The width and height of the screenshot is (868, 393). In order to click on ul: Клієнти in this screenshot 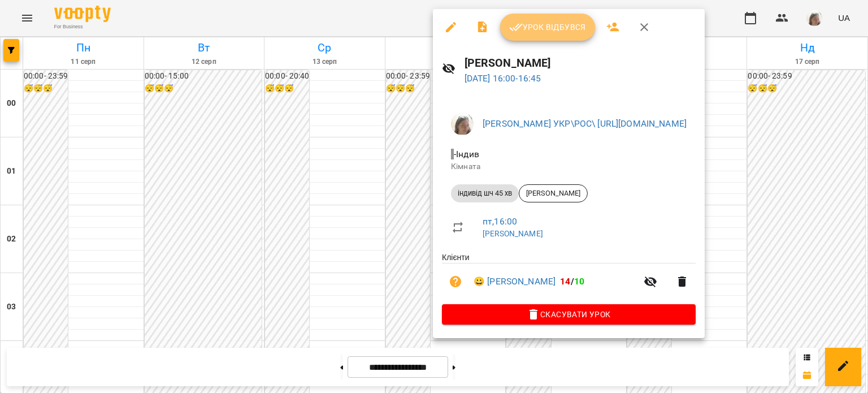, I will do `click(568, 278)`.